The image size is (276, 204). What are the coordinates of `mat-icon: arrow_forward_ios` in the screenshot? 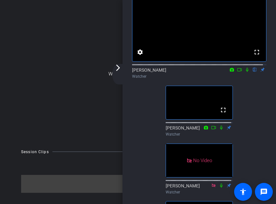 It's located at (118, 68).